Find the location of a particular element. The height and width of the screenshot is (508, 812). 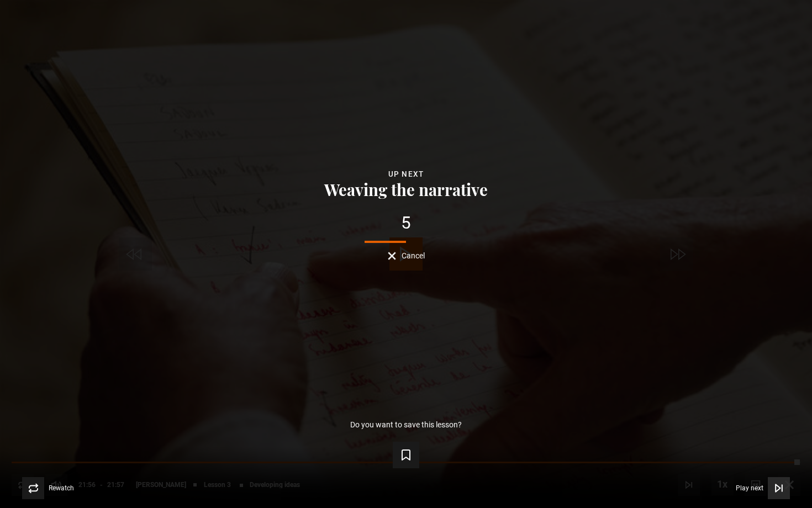

div: Up next is located at coordinates (406, 174).